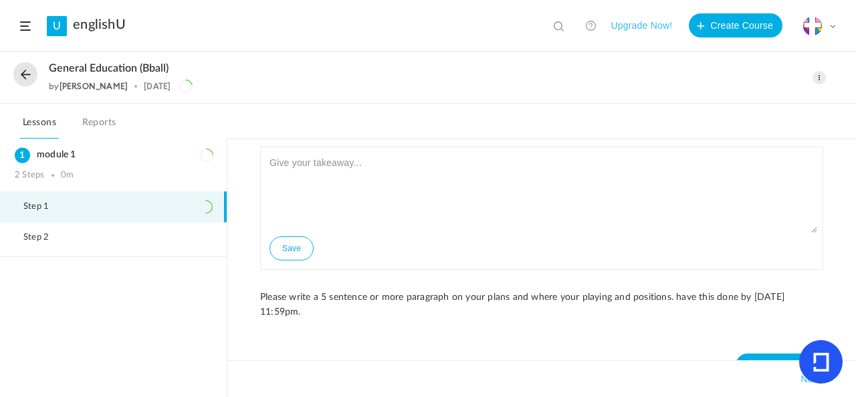  Describe the element at coordinates (39, 126) in the screenshot. I see `a: Lessons` at that location.